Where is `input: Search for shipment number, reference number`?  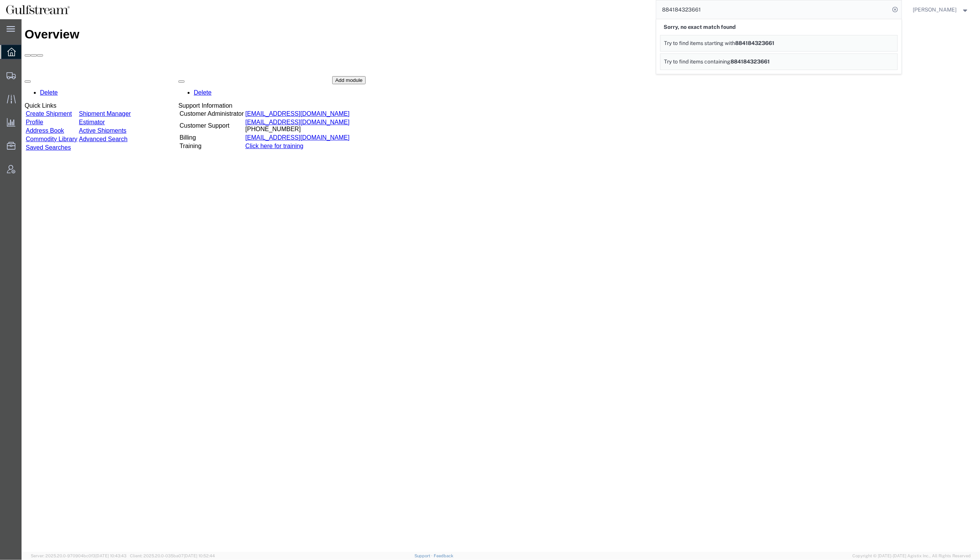
input: Search for shipment number, reference number is located at coordinates (773, 10).